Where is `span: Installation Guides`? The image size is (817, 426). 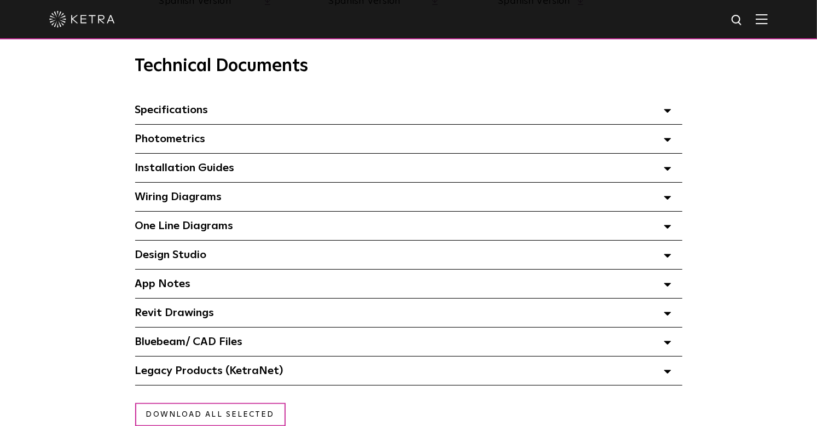
span: Installation Guides is located at coordinates (185, 168).